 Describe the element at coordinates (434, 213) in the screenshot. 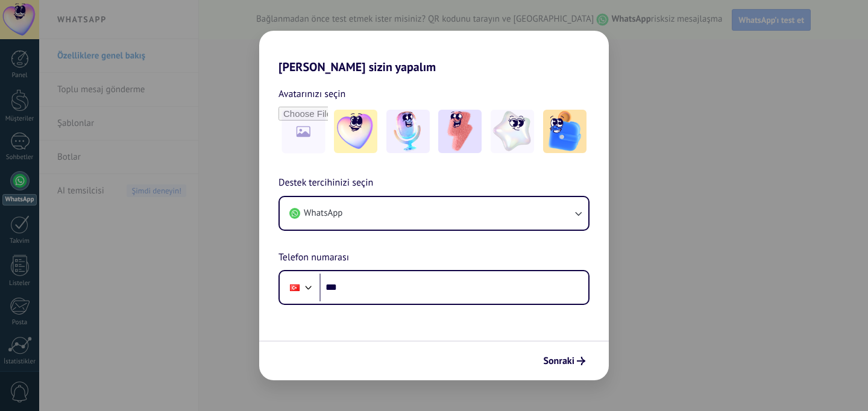

I see `button: WhatsApp` at that location.